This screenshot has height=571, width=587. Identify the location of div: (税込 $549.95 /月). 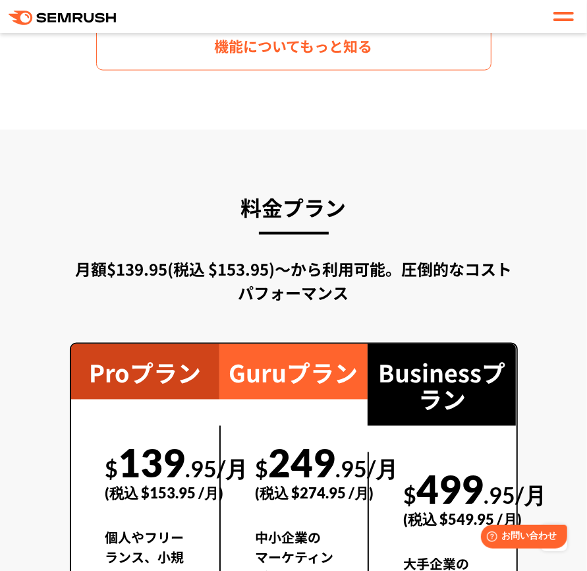
(442, 519).